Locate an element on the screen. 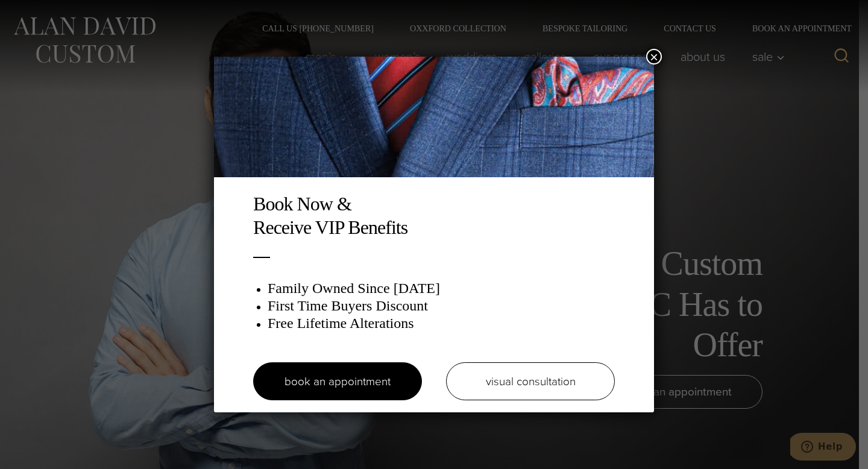  h2: Book Now & Receive VIP Benefits is located at coordinates (434, 215).